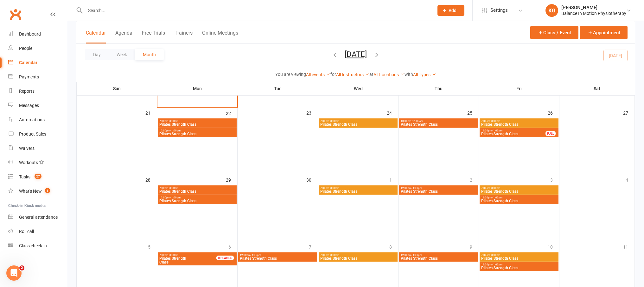 The image size is (644, 287). Describe the element at coordinates (26, 91) in the screenshot. I see `div: Reports` at that location.